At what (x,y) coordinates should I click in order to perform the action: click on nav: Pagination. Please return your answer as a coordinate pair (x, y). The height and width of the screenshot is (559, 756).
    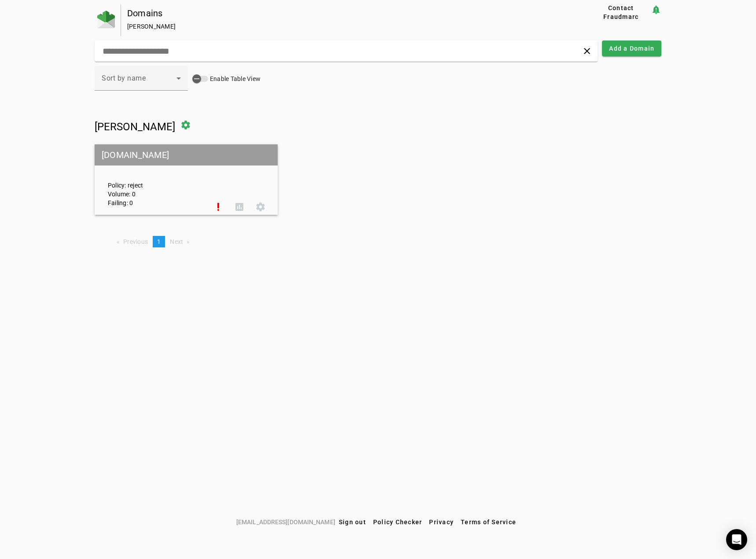
    Looking at the image, I should click on (378, 242).